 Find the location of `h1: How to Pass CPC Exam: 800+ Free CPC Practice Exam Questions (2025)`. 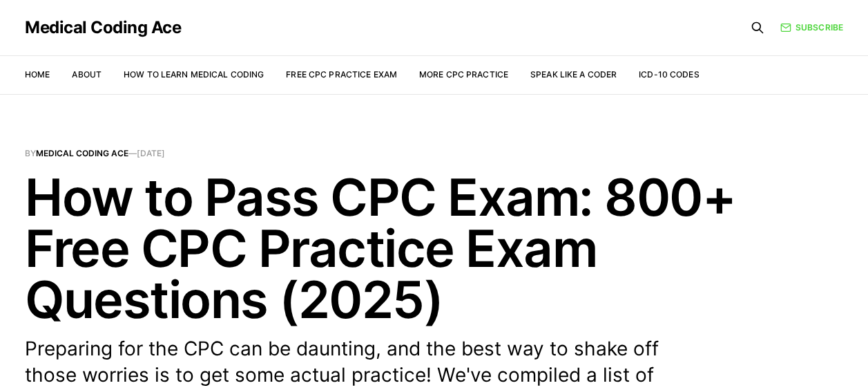

h1: How to Pass CPC Exam: 800+ Free CPC Practice Exam Questions (2025) is located at coordinates (434, 248).